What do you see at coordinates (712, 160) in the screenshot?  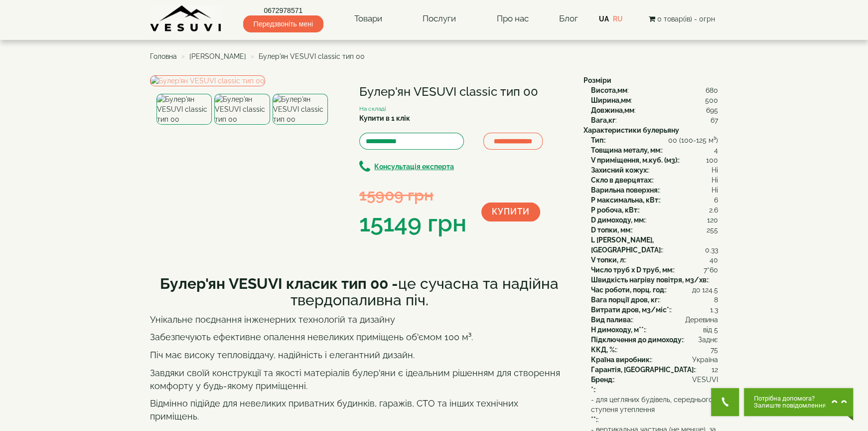 I see `span: 100` at bounding box center [712, 160].